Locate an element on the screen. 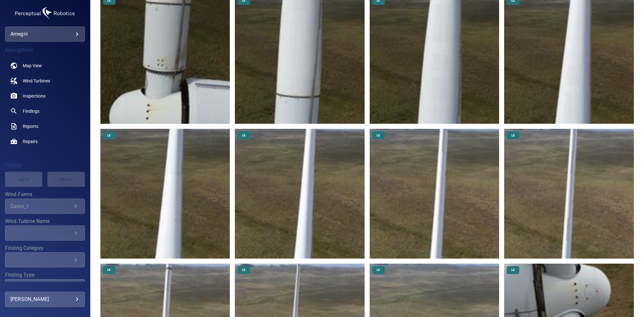 This screenshot has width=644, height=317. div: Wind Farms is located at coordinates (45, 206).